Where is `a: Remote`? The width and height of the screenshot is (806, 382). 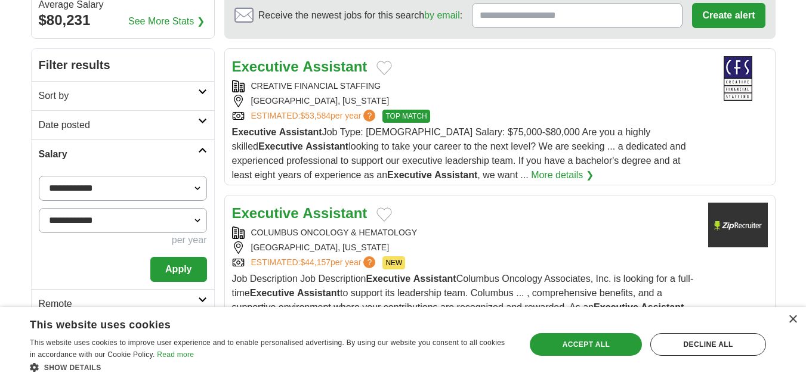 a: Remote is located at coordinates (123, 304).